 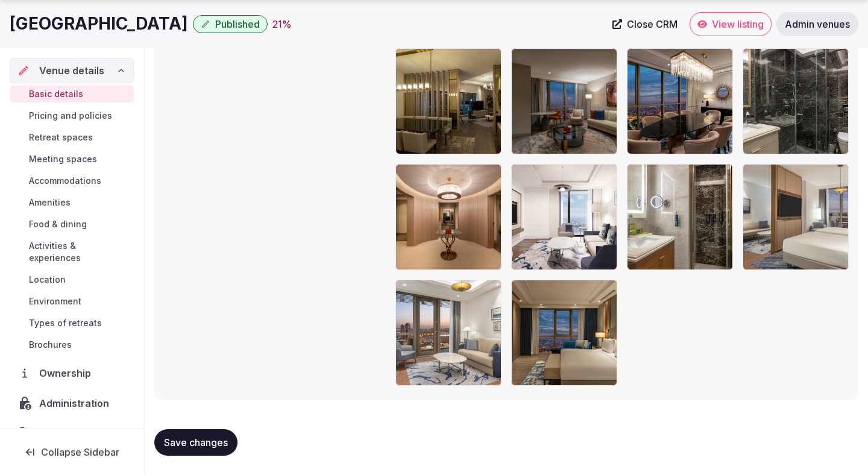 What do you see at coordinates (230, 24) in the screenshot?
I see `button: Published` at bounding box center [230, 24].